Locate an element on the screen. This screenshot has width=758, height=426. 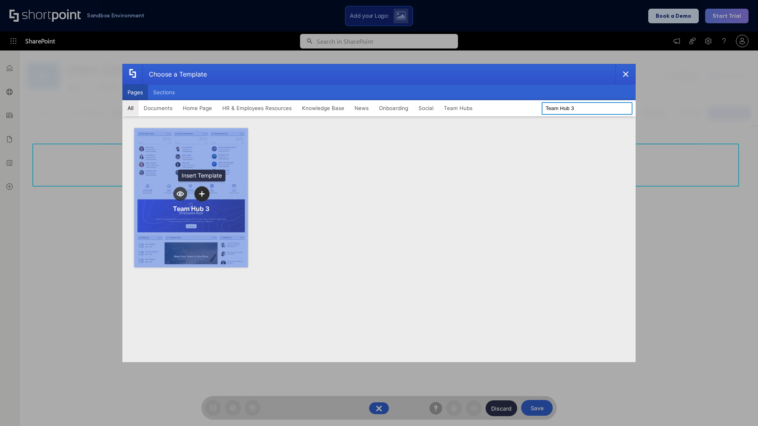
input: Search is located at coordinates (587, 109).